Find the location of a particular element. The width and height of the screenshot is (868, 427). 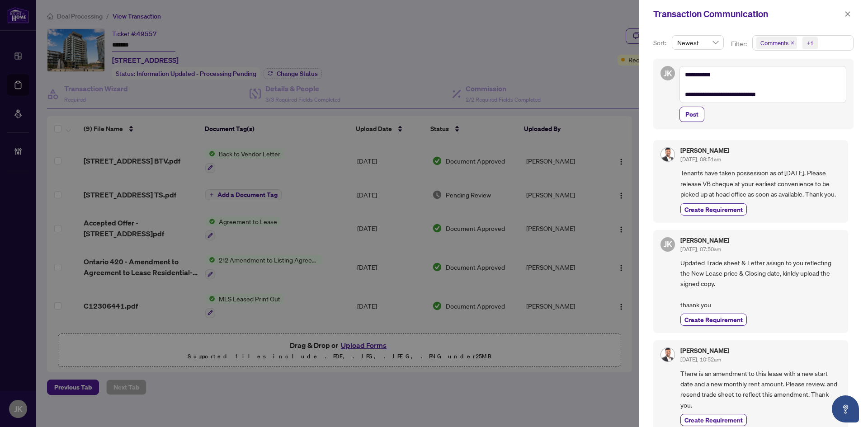

div: Transaction Communication is located at coordinates (747, 14).